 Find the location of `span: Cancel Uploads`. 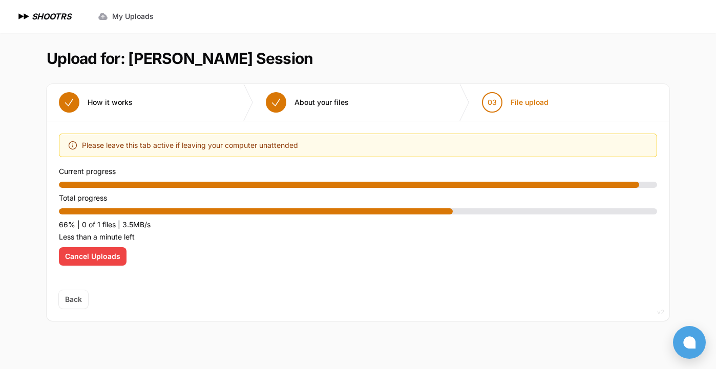

span: Cancel Uploads is located at coordinates (93, 257).